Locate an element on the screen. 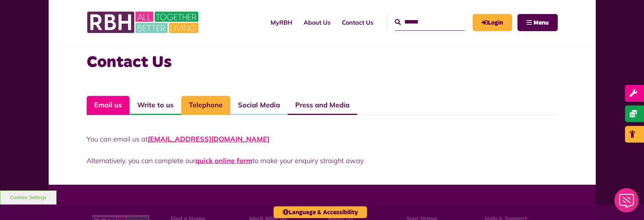 The width and height of the screenshot is (644, 220). img: RBH is located at coordinates (144, 22).